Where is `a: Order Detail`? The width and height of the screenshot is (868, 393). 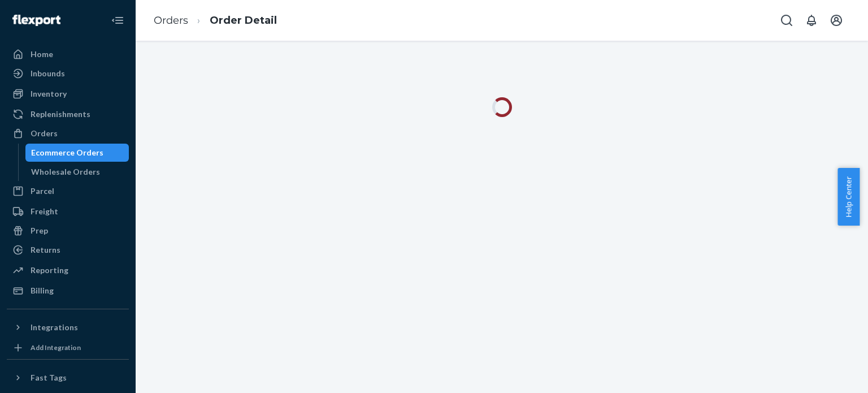 a: Order Detail is located at coordinates (243, 20).